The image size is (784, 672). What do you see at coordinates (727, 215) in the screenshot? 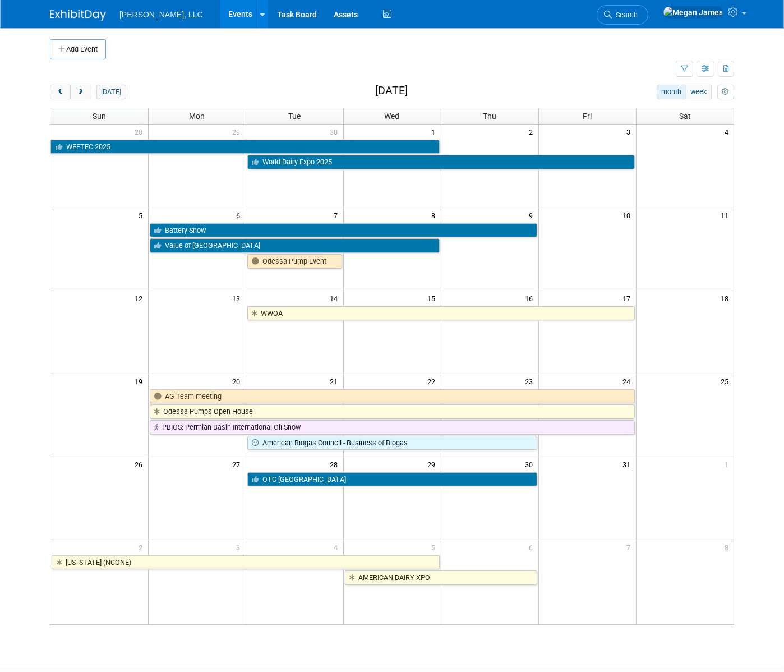
I see `span: 11` at bounding box center [727, 215].